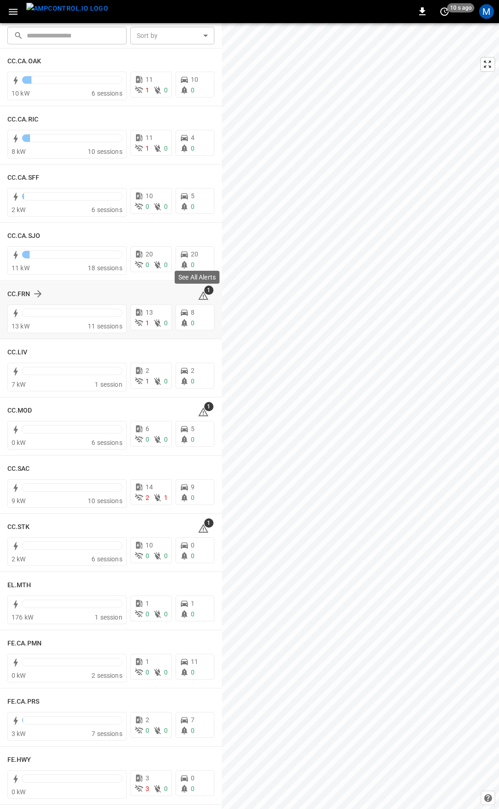 This screenshot has height=809, width=499. What do you see at coordinates (105, 268) in the screenshot?
I see `span: 18 sessions` at bounding box center [105, 268].